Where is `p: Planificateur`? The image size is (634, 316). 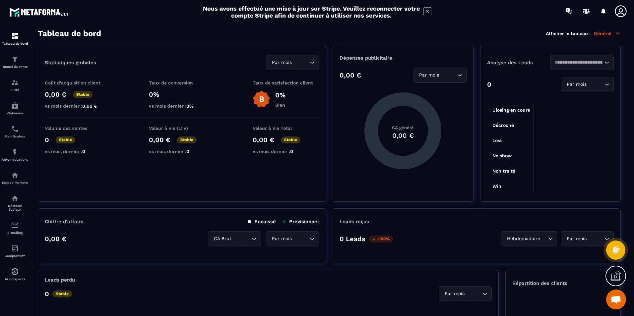 p: Planificateur is located at coordinates (15, 136).